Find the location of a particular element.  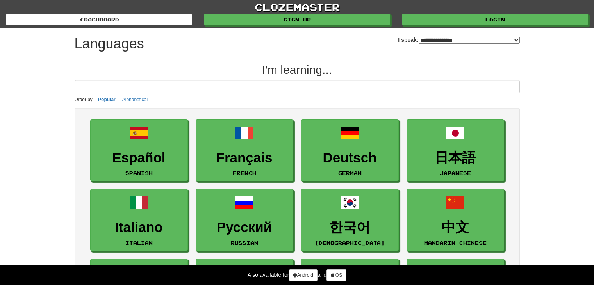

a: Android is located at coordinates (303, 275).